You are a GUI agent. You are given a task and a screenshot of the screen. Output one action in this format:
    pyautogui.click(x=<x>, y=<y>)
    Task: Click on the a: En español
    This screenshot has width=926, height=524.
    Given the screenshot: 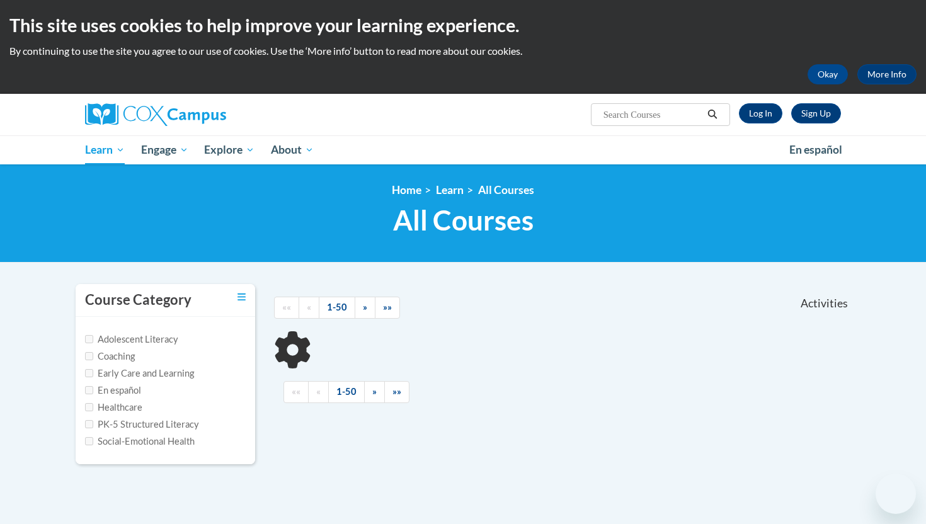 What is the action you would take?
    pyautogui.click(x=816, y=150)
    